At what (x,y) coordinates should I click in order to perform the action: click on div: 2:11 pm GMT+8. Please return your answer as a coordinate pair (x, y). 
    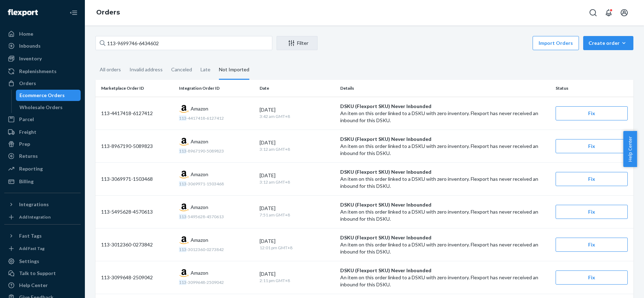
    Looking at the image, I should click on (297, 281).